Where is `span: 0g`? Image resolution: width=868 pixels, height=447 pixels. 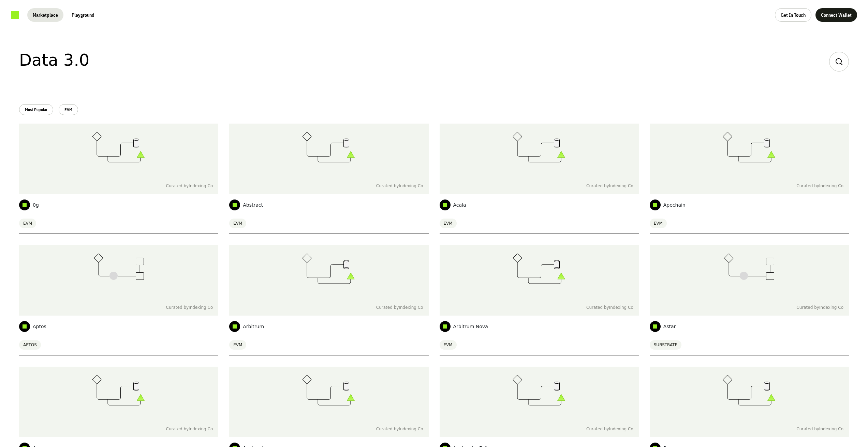 span: 0g is located at coordinates (36, 205).